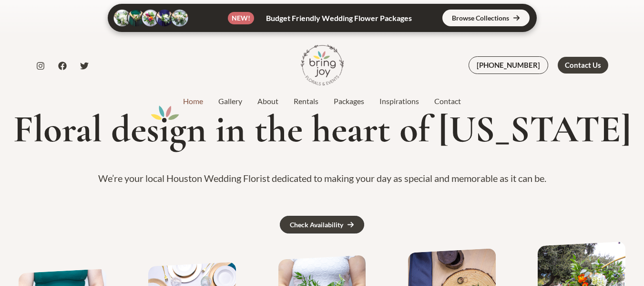 The width and height of the screenshot is (644, 286). I want to click on div: Contact Us, so click(583, 65).